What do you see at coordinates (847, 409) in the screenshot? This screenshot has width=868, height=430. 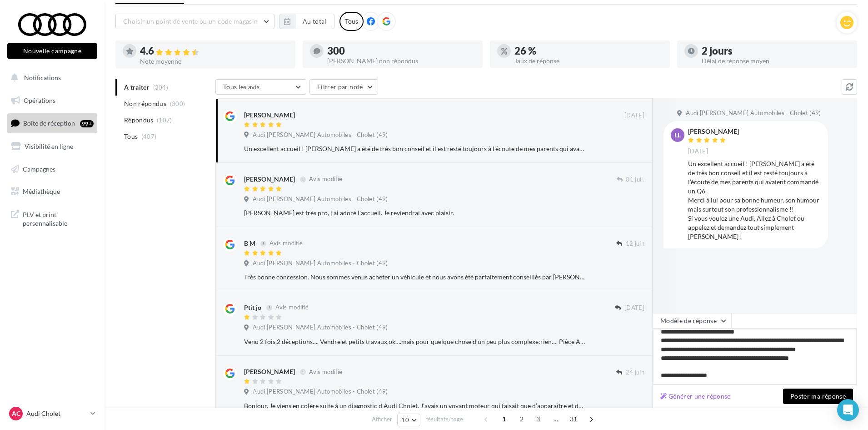 I see `div: Open Intercom Messenger` at bounding box center [847, 409].